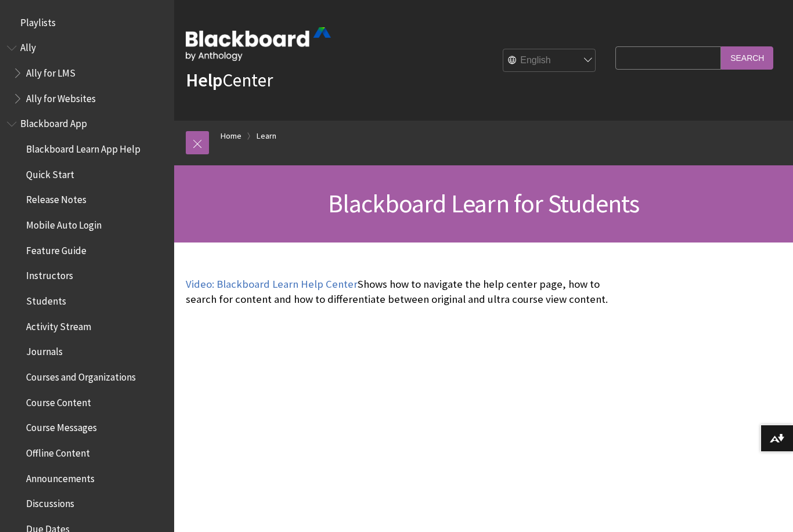 This screenshot has width=793, height=532. What do you see at coordinates (50, 502) in the screenshot?
I see `span: Discussions` at bounding box center [50, 502].